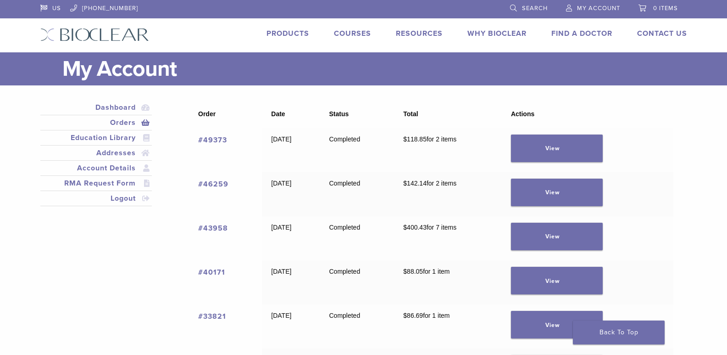  Describe the element at coordinates (666, 8) in the screenshot. I see `span: 0 items` at that location.